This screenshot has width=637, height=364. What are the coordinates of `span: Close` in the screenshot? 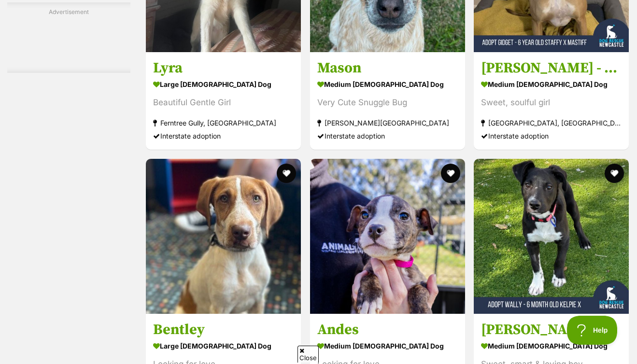 It's located at (309, 354).